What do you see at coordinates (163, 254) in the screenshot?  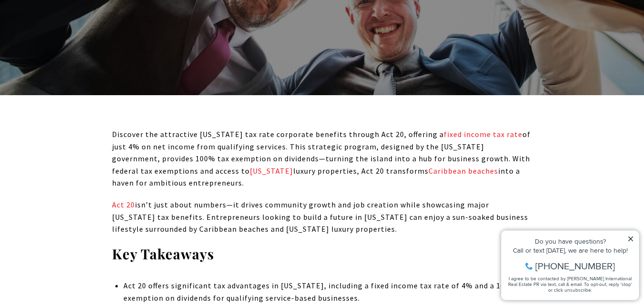 I see `strong: Key Takeaways` at bounding box center [163, 254].